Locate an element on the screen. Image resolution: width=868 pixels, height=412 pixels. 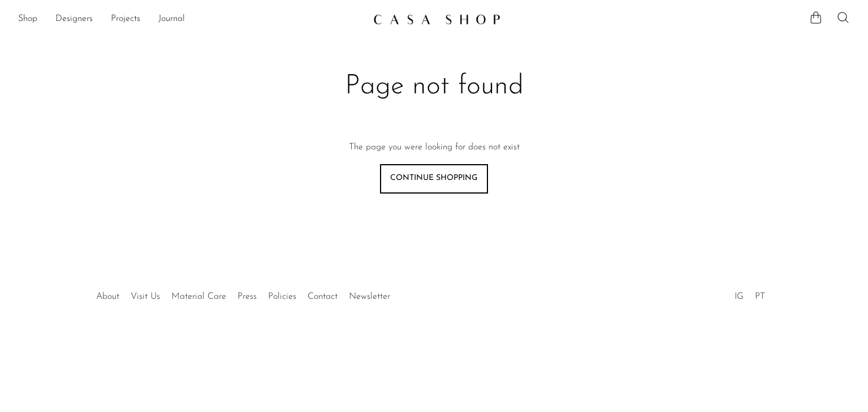
a: Designers is located at coordinates (74, 19).